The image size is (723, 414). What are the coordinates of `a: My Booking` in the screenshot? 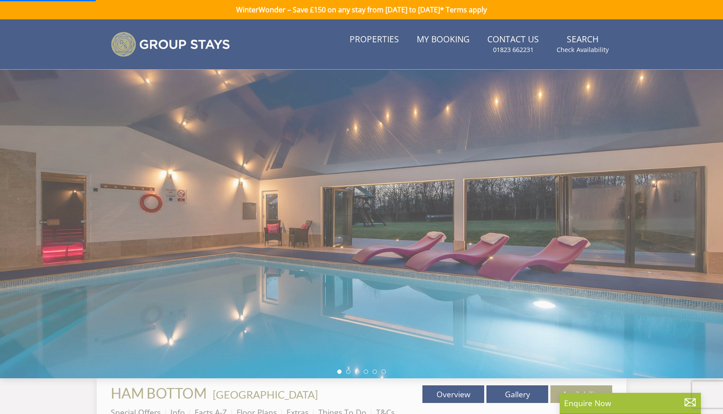 It's located at (443, 40).